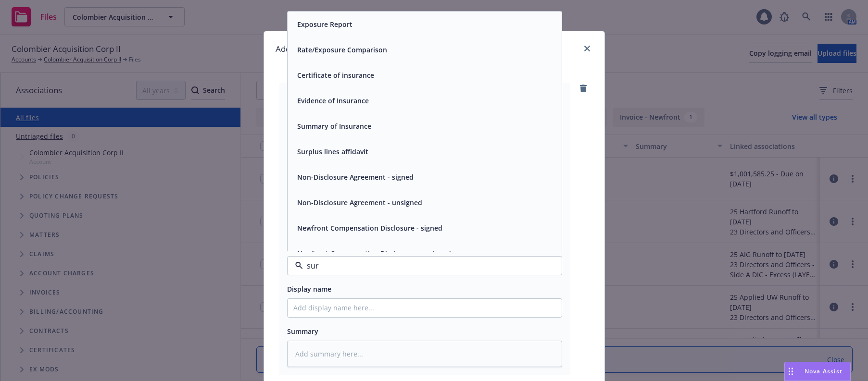  Describe the element at coordinates (355, 177) in the screenshot. I see `button: Non-Disclosure Agreement - signed` at that location.